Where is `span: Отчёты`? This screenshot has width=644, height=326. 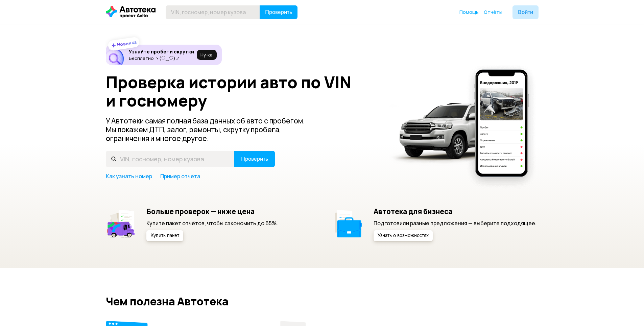 span: Отчёты is located at coordinates (492, 12).